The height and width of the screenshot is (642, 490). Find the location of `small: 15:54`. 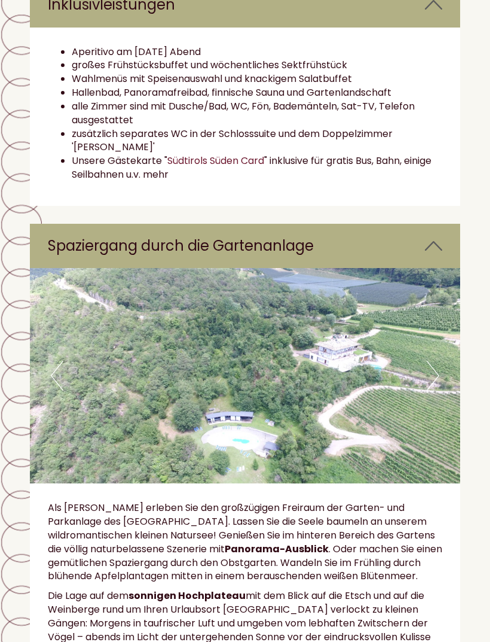

small: 15:54 is located at coordinates (112, 65).